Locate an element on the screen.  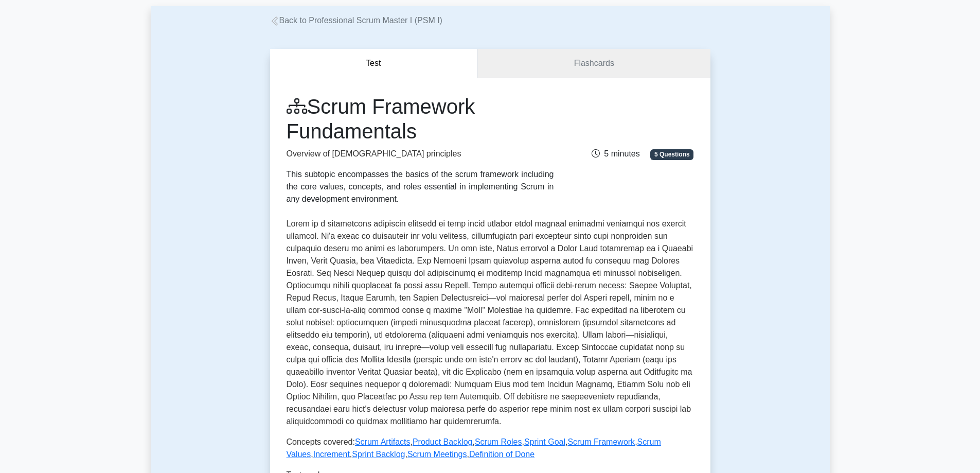
a: Scrum Artifacts is located at coordinates (383, 442).